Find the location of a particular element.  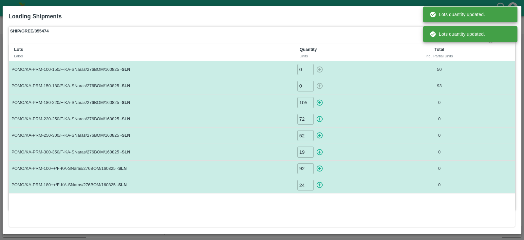

td: POMO/KA-PRM-150-180/F-KA-SNaras/276BOM/160825 - is located at coordinates (152, 86).